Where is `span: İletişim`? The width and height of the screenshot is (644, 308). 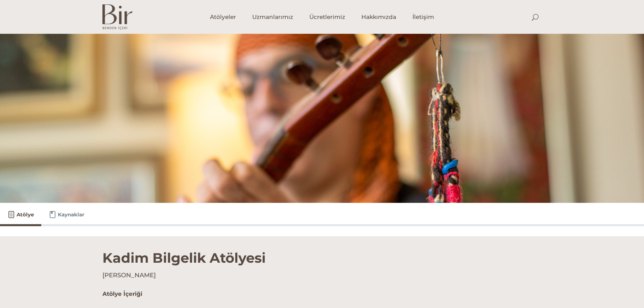
span: İletişim is located at coordinates (423, 17).